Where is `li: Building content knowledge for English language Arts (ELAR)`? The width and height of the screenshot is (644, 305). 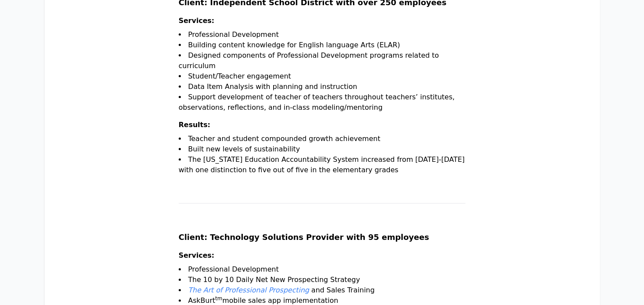 li: Building content knowledge for English language Arts (ELAR) is located at coordinates (322, 45).